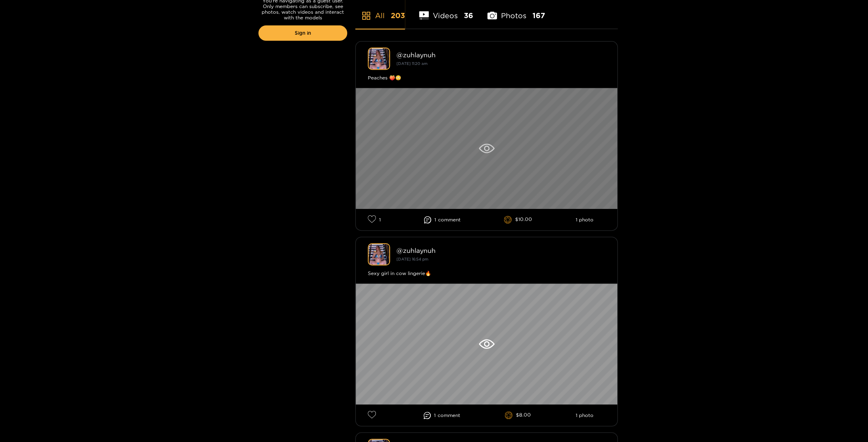  What do you see at coordinates (468, 16) in the screenshot?
I see `span: 36` at bounding box center [468, 16].